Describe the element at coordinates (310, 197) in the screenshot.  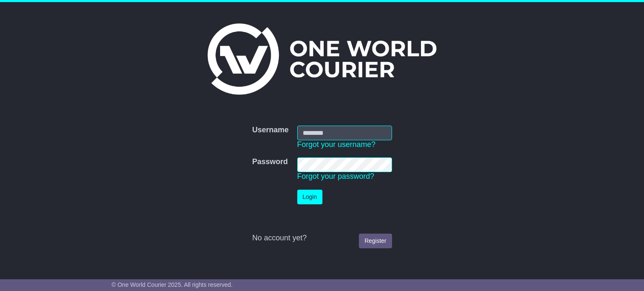
I see `button: Login` at that location.